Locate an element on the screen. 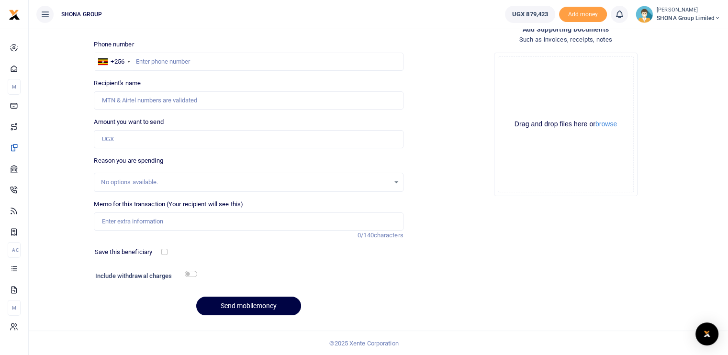 This screenshot has height=355, width=728. span: UGX 879,423 is located at coordinates (530, 14).